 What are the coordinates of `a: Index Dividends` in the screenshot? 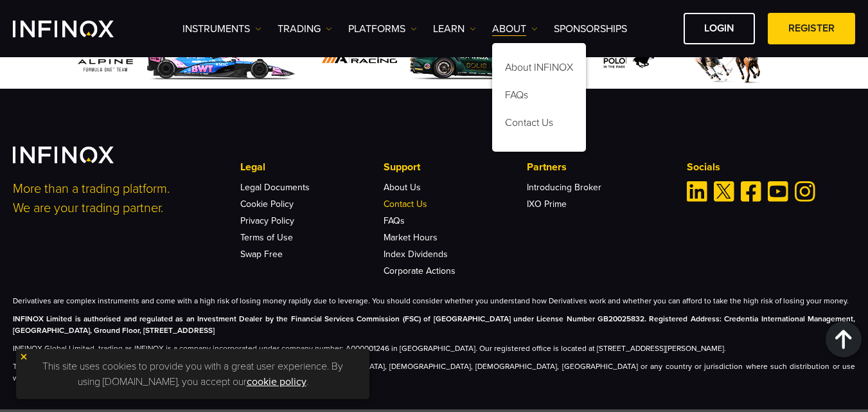 It's located at (416, 254).